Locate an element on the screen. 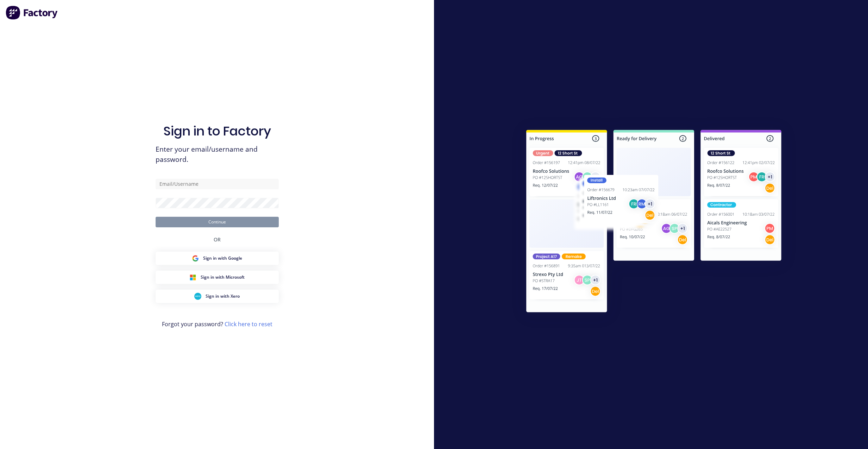 This screenshot has height=449, width=868. span: Sign in with Microsoft is located at coordinates (222, 277).